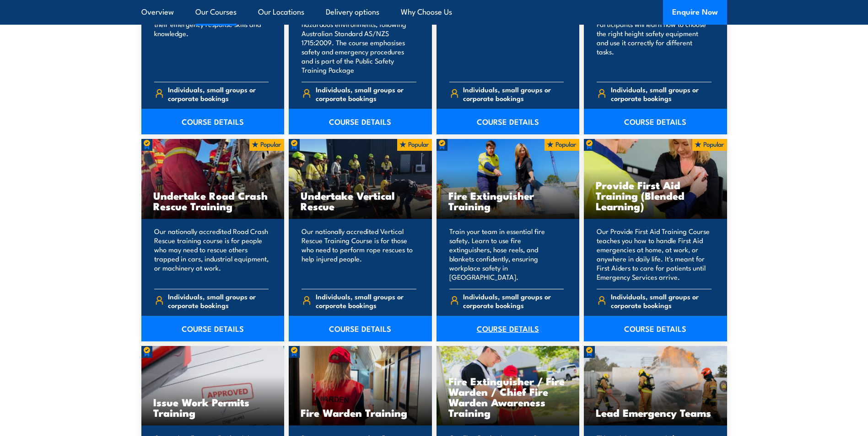 This screenshot has height=436, width=868. Describe the element at coordinates (506, 254) in the screenshot. I see `p: Train your team in essential fire safety. Learn to use fire extinguishers, hose reels, and blanke...` at that location.